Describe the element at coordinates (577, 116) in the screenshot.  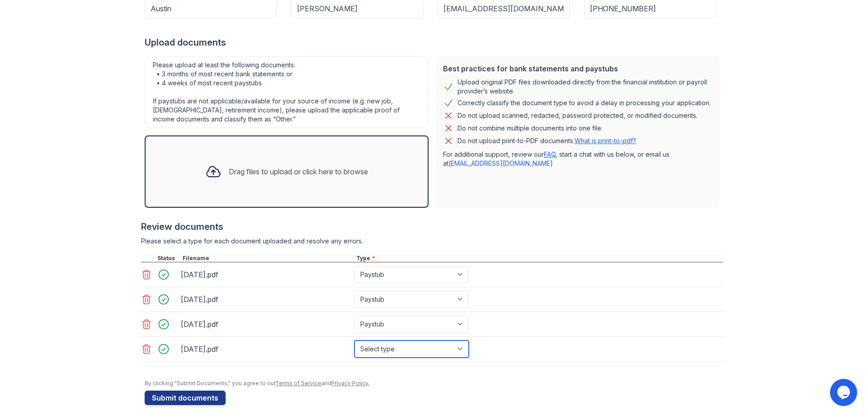
I see `div: Do not upload scanned, redacted, password protected, or modified documents.` at that location.